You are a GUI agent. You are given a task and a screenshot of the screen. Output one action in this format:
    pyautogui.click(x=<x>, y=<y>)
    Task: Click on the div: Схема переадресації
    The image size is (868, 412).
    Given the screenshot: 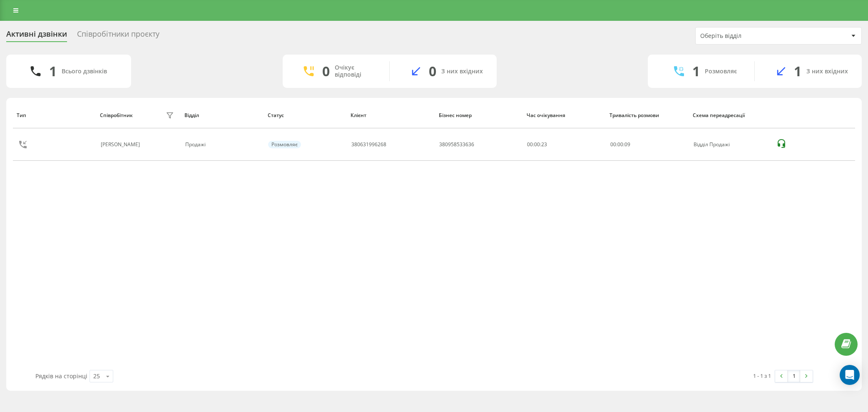 What is the action you would take?
    pyautogui.click(x=730, y=115)
    